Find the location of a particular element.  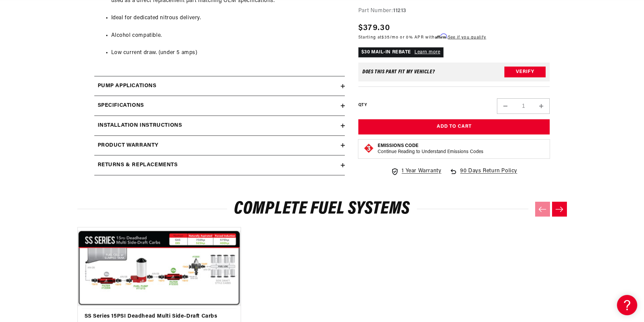

span: 1 Year Warranty is located at coordinates (421, 171).